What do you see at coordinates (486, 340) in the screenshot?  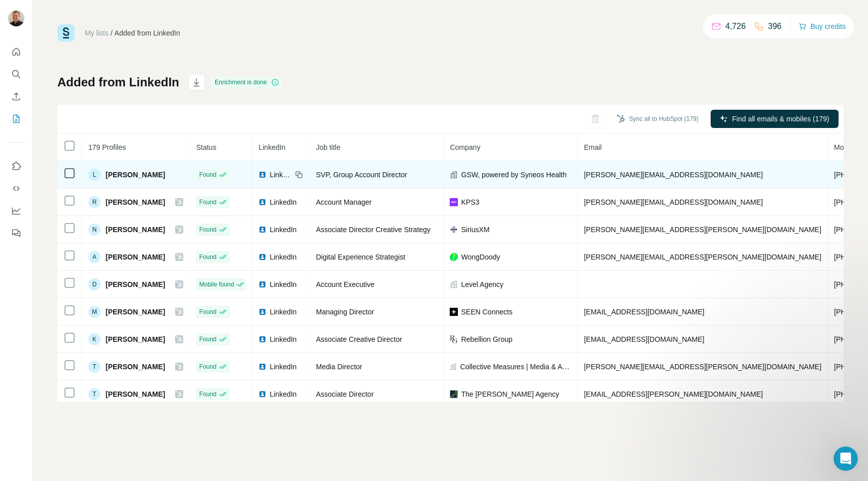 I see `span: Rebellion Group` at bounding box center [486, 340].